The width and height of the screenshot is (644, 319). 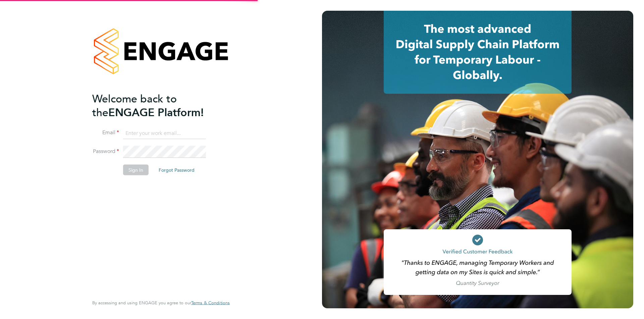 What do you see at coordinates (161, 303) in the screenshot?
I see `span: By accessing and using ENGAGE you agree to our` at bounding box center [161, 303].